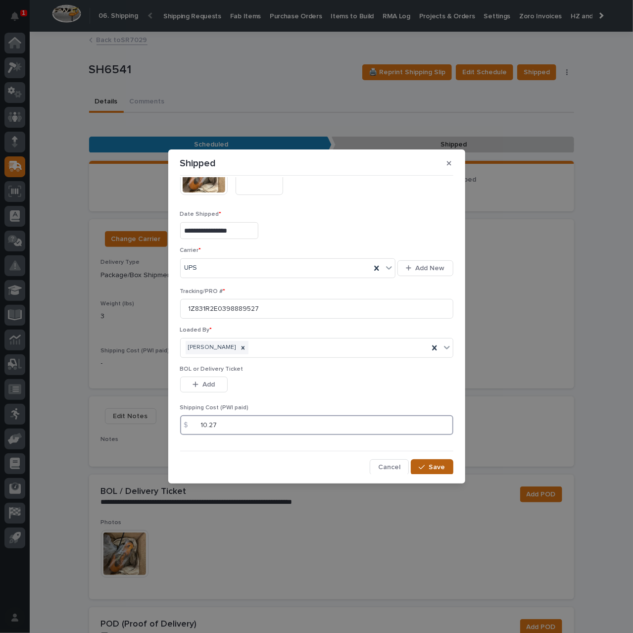 The width and height of the screenshot is (633, 633). What do you see at coordinates (190, 250) in the screenshot?
I see `span: Carrier` at bounding box center [190, 250].